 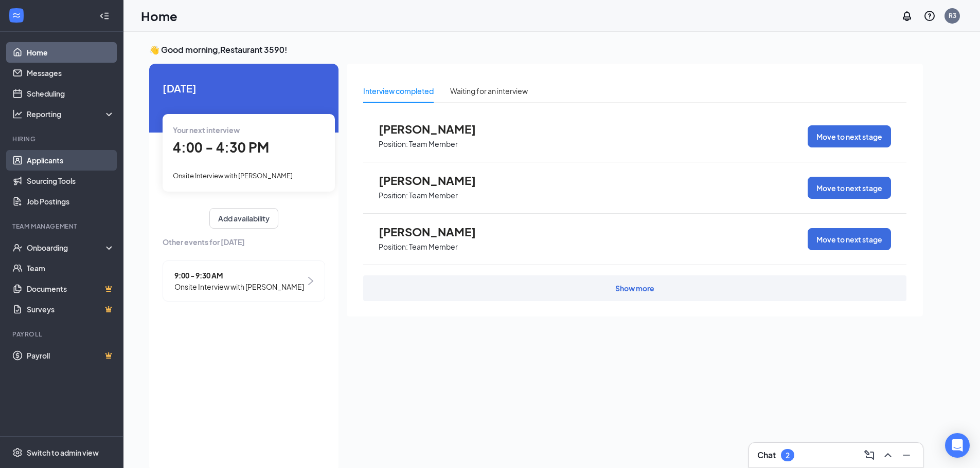 I want to click on div: Team Management, so click(x=63, y=226).